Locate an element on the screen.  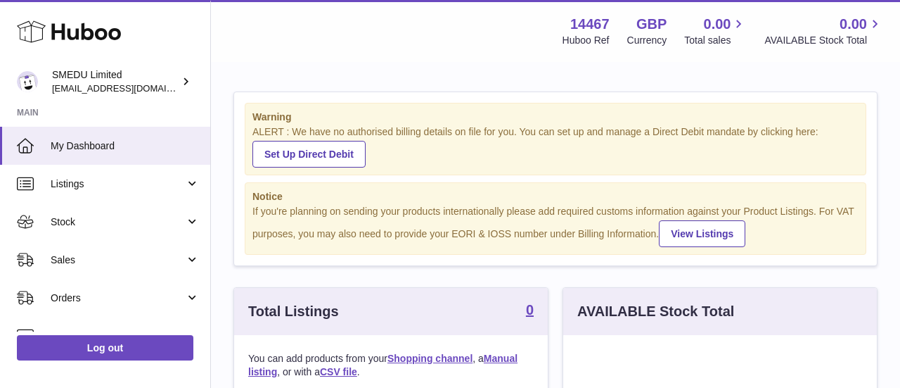
a: 0.00 Total sales is located at coordinates (715, 31).